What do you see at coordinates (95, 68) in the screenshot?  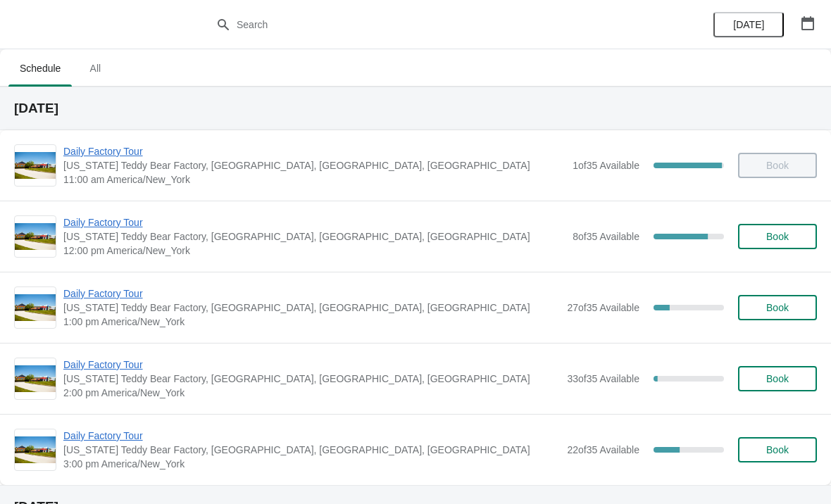 I see `span: All` at bounding box center [95, 68].